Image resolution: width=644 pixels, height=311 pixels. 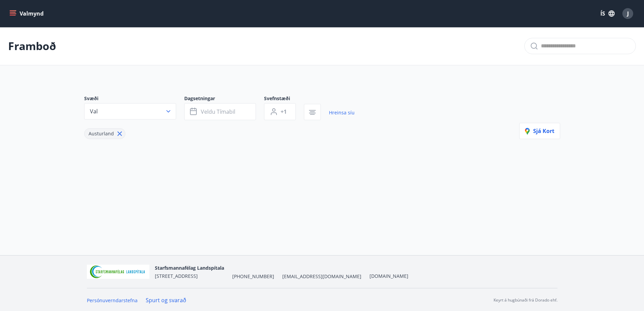 What do you see at coordinates (628, 14) in the screenshot?
I see `span: J` at bounding box center [628, 14].